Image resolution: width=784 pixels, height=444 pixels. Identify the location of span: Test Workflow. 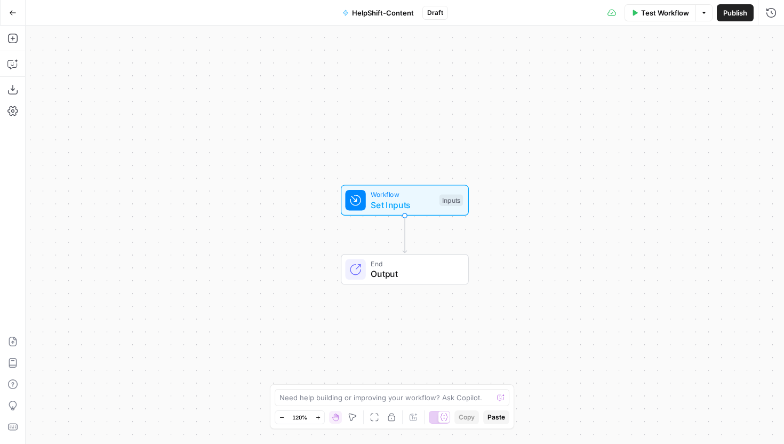
(665, 13).